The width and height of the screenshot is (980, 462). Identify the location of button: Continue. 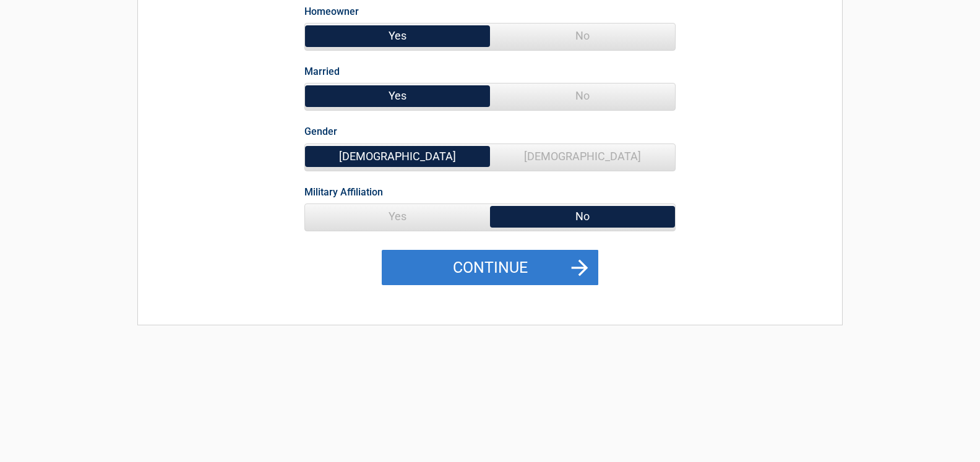
(490, 268).